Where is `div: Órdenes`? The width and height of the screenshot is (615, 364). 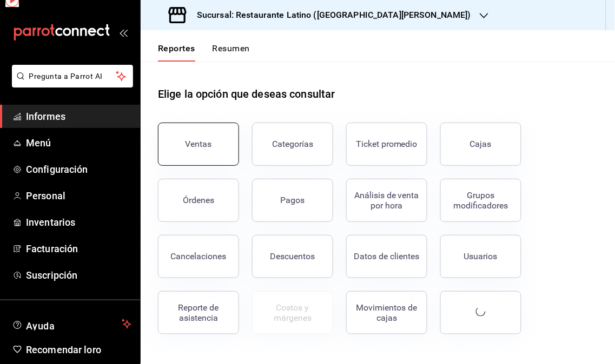
div: Órdenes is located at coordinates (198, 200).